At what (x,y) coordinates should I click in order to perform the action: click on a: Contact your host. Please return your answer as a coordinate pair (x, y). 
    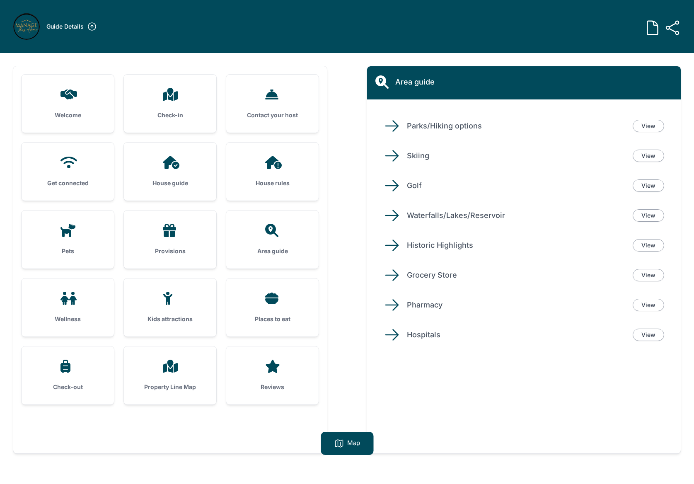
    Looking at the image, I should click on (272, 104).